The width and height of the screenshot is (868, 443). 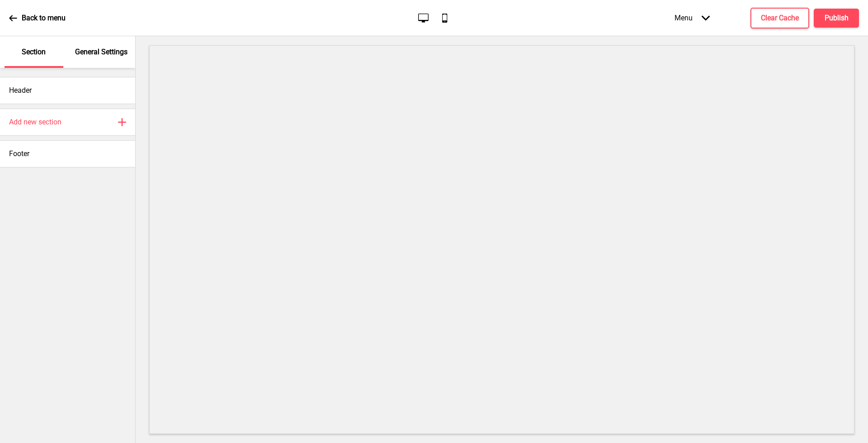 What do you see at coordinates (780, 18) in the screenshot?
I see `h4: Clear Cache` at bounding box center [780, 18].